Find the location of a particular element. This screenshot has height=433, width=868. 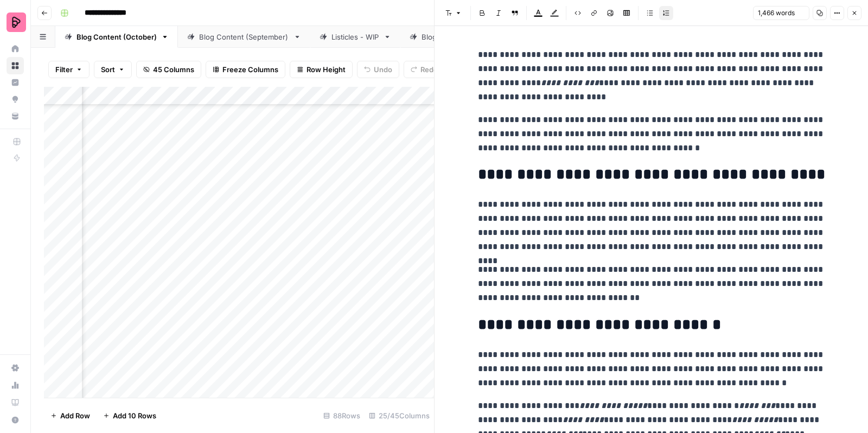

span: 1,466 words is located at coordinates (776, 13).